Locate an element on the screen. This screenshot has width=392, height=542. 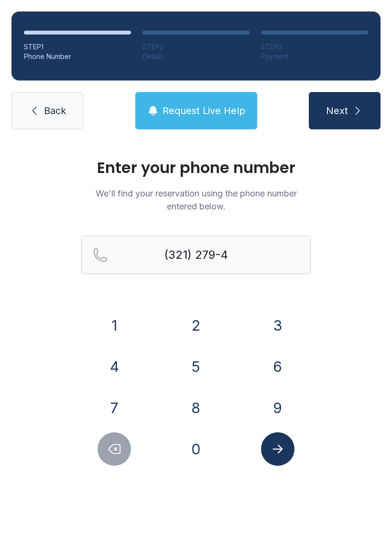
button: 1 is located at coordinates (115, 325).